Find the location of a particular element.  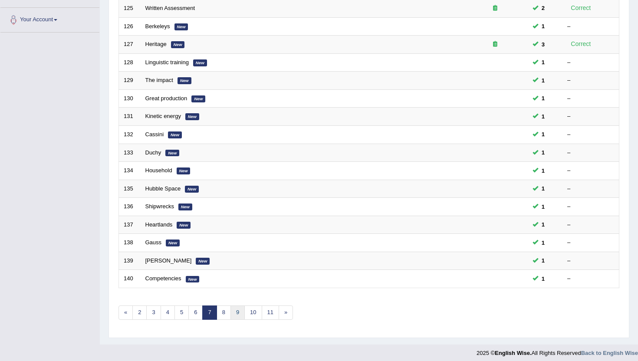

td: 127 is located at coordinates (130, 45).